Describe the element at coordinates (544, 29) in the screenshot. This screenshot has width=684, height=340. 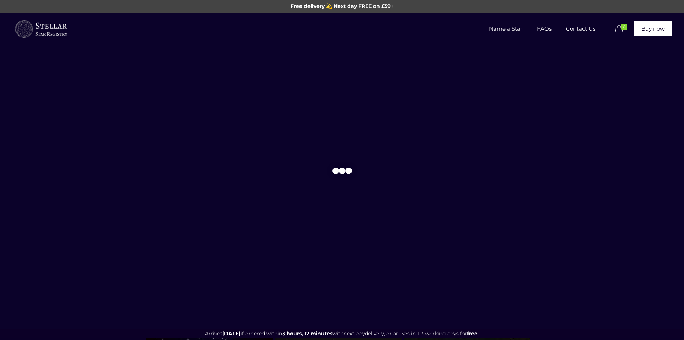
I see `span: FAQs` at that location.